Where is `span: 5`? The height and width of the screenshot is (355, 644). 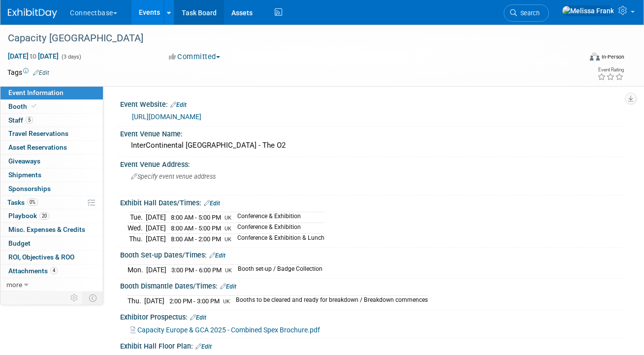 span: 5 is located at coordinates (29, 120).